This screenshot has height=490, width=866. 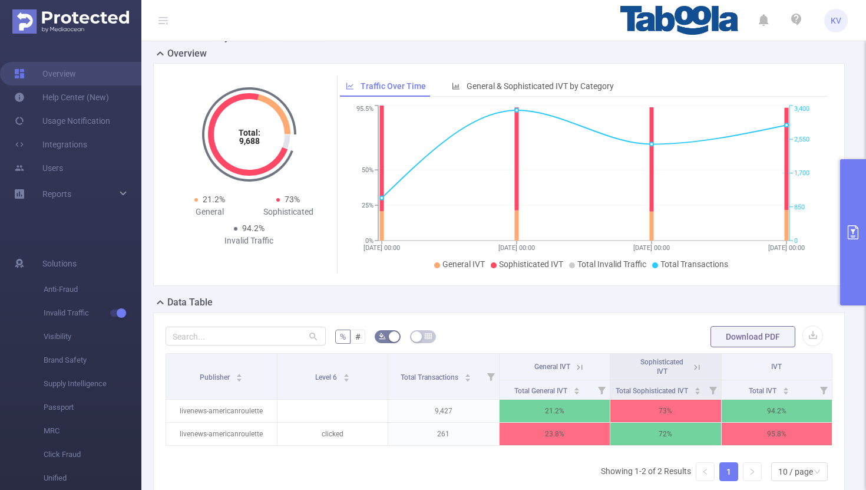 What do you see at coordinates (541, 86) in the screenshot?
I see `span: General & Sophisticated IVT by Category` at bounding box center [541, 86].